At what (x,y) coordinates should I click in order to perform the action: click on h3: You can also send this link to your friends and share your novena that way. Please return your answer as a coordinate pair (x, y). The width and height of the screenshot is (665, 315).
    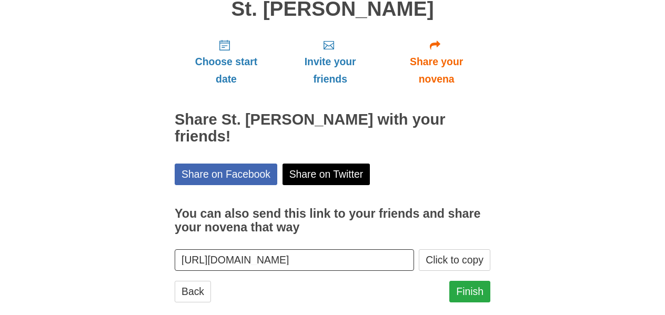
    Looking at the image, I should click on (333, 220).